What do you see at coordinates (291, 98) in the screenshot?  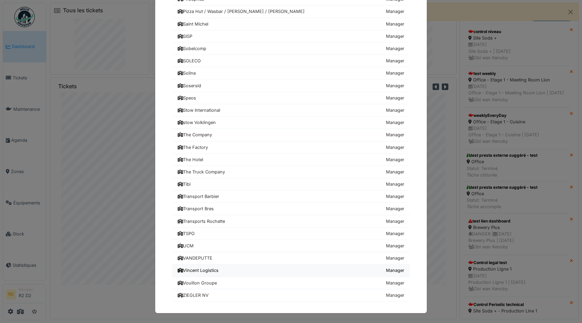 I see `a: Speos Manager` at bounding box center [291, 98].